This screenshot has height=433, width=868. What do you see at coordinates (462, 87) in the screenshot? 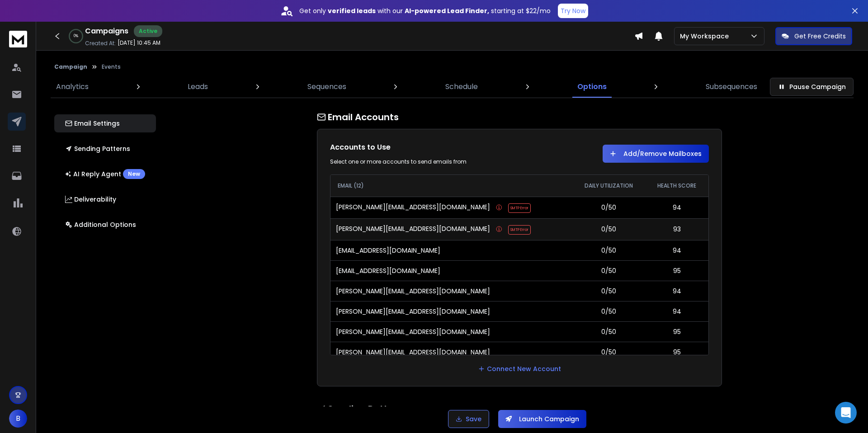
I see `a: Schedule` at bounding box center [462, 87].